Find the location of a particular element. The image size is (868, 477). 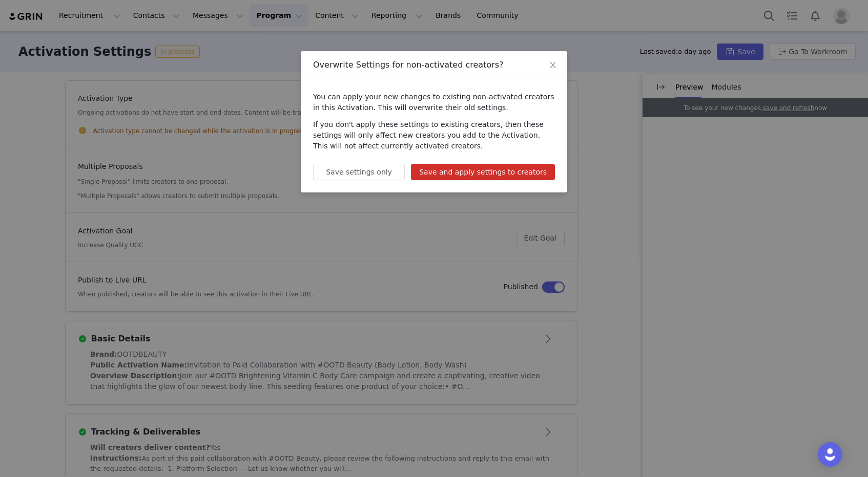

p: If you don't apply these settings to existing creators, then these settings will only affect new ... is located at coordinates (434, 135).